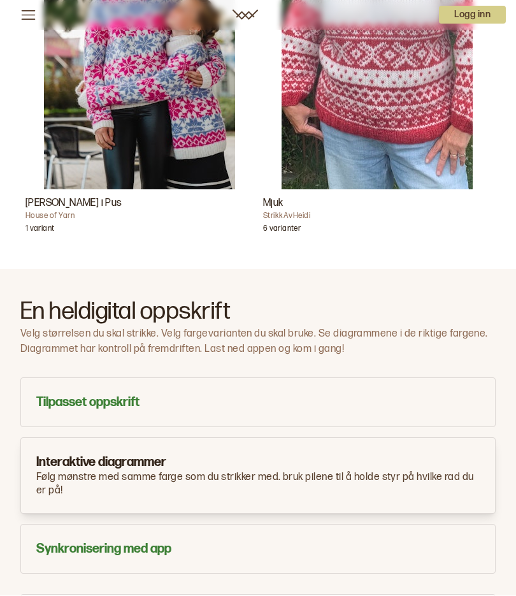 This screenshot has height=596, width=516. I want to click on p: 1 variant, so click(40, 231).